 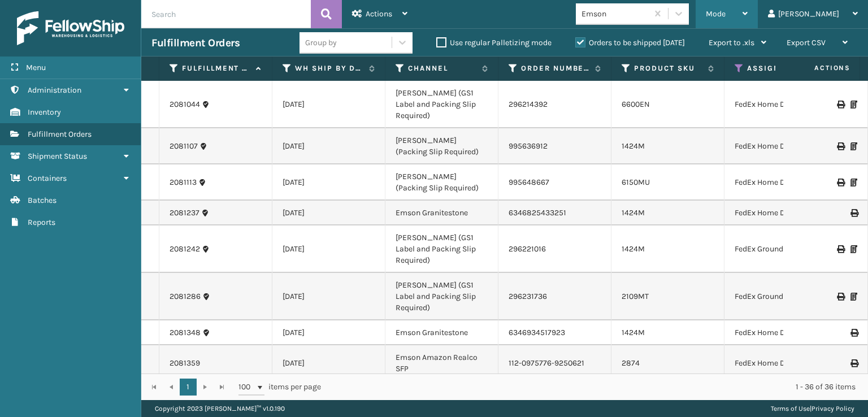 What do you see at coordinates (555, 363) in the screenshot?
I see `td: 112-0975776-9250621` at bounding box center [555, 363].